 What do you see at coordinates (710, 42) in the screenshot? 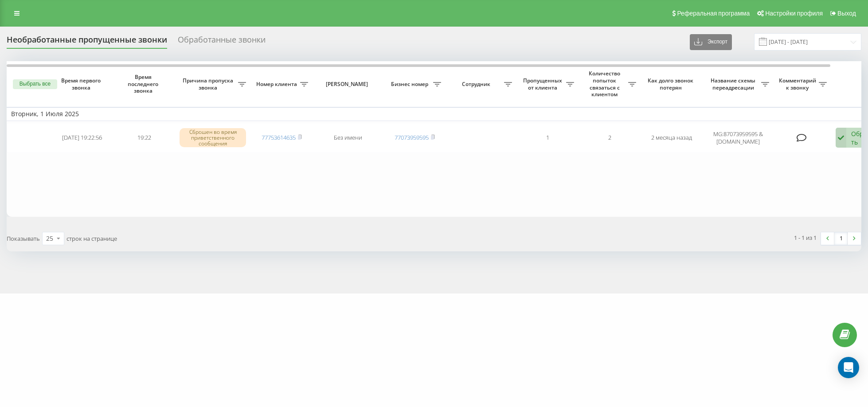
I see `button: Экспорт` at bounding box center [710, 42].